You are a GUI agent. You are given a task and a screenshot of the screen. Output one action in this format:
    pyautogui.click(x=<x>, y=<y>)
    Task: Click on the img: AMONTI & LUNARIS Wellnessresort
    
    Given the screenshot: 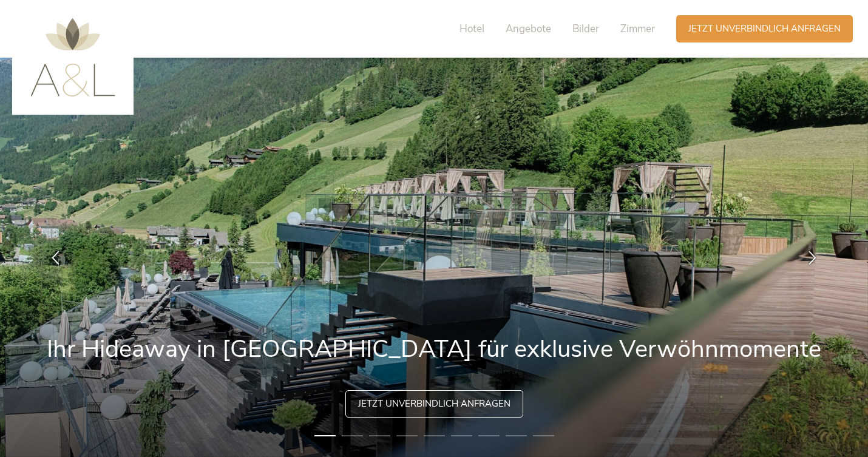 What is the action you would take?
    pyautogui.click(x=72, y=57)
    